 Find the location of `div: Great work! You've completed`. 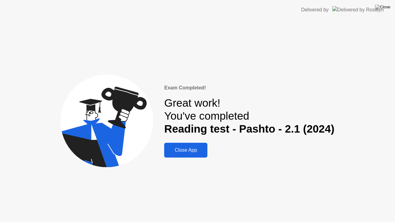

div: Great work! You've completed is located at coordinates (249, 116).